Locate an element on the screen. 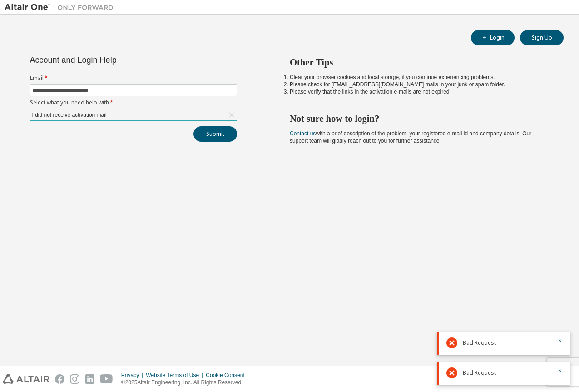 This screenshot has height=392, width=579. li: Please verify that the links in the activation e-mails are not expired. is located at coordinates (418, 92).